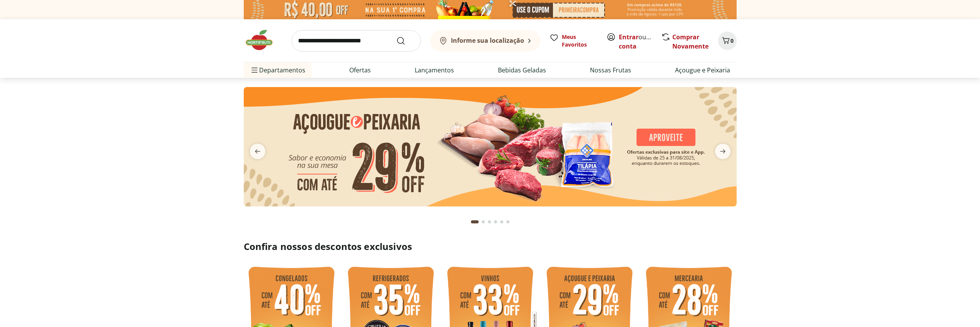 The width and height of the screenshot is (980, 327). Describe the element at coordinates (490, 147) in the screenshot. I see `img: açougue` at that location.